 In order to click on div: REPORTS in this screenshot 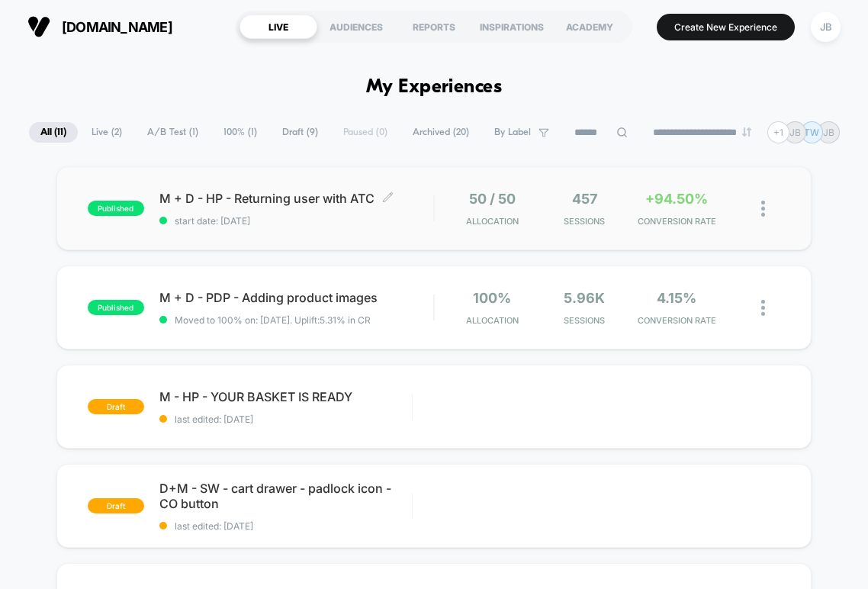, I will do `click(434, 27)`.